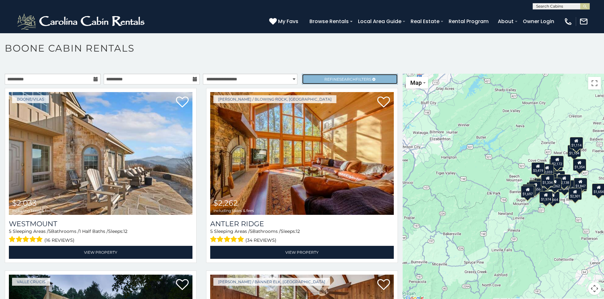 This screenshot has height=299, width=604. Describe the element at coordinates (579, 165) in the screenshot. I see `div: $1,354` at that location.